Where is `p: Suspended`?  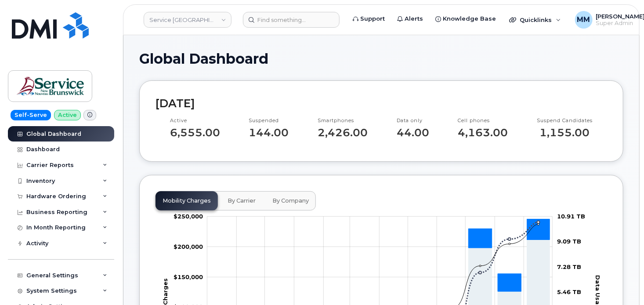
p: Suspended is located at coordinates (269, 121).